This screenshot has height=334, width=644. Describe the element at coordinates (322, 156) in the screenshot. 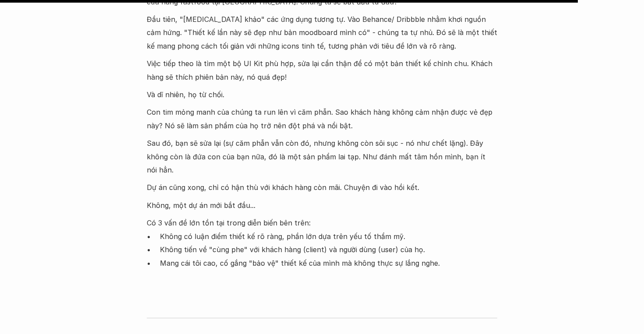

I see `p: Sau đó, bạn sẽ sửa lại (sự căm phẫn vẫn còn đó, nhưng không còn sôi sục - nó như chết lặng). Đây ...` at that location.